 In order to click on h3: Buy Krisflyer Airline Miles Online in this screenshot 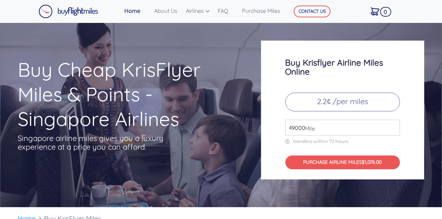, I will do `click(342, 67)`.